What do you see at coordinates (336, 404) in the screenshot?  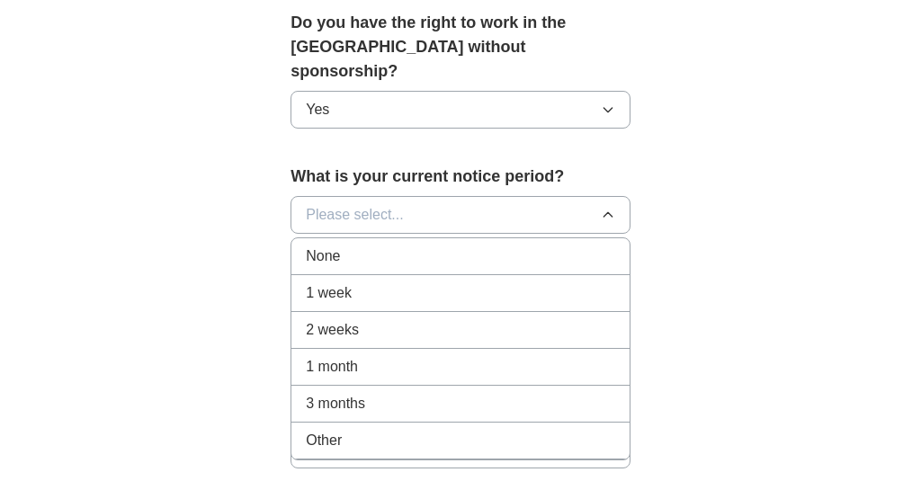 I see `span: 3 months` at bounding box center [336, 404].